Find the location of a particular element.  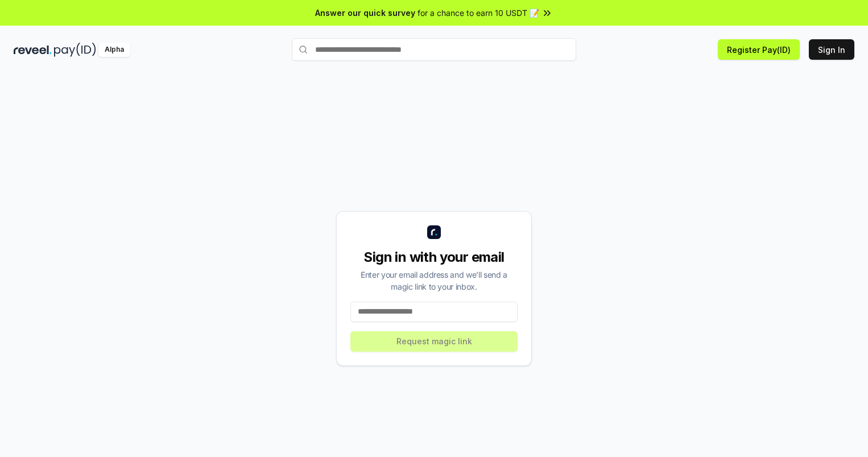

img: logo_small is located at coordinates (434, 232).